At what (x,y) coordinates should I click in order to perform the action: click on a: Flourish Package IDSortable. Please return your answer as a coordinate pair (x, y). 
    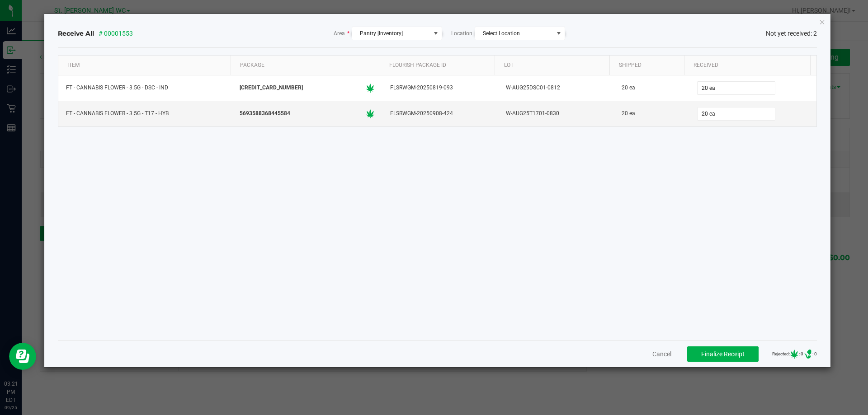
    Looking at the image, I should click on (438, 65).